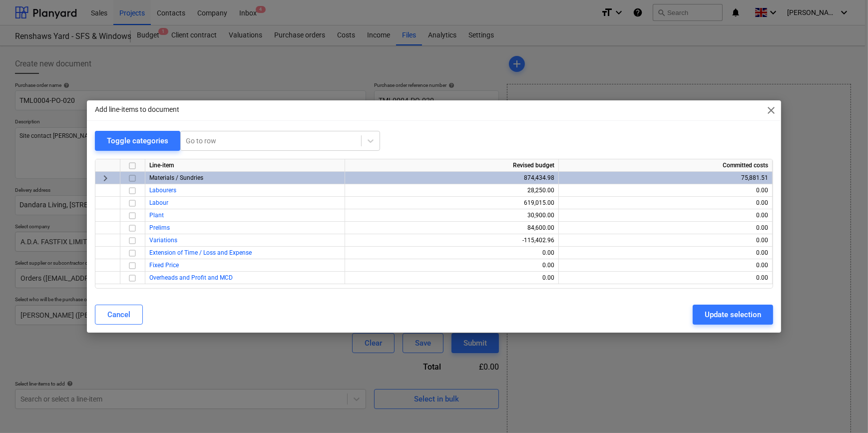 This screenshot has width=868, height=433. Describe the element at coordinates (733, 315) in the screenshot. I see `div: Update selection` at that location.